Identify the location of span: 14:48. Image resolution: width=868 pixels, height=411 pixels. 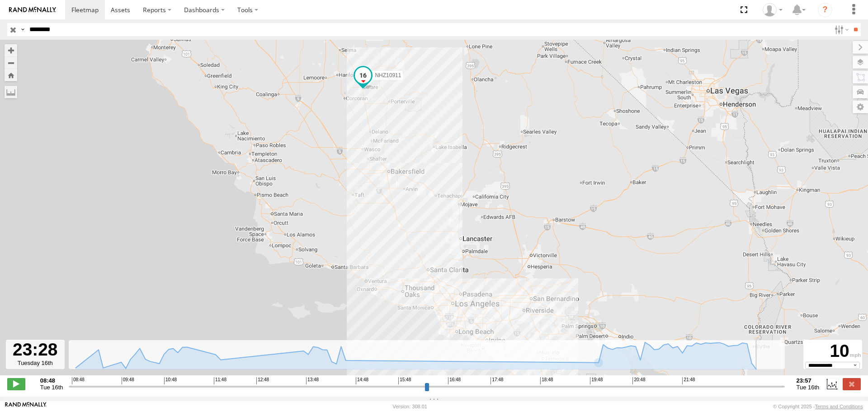
(362, 381).